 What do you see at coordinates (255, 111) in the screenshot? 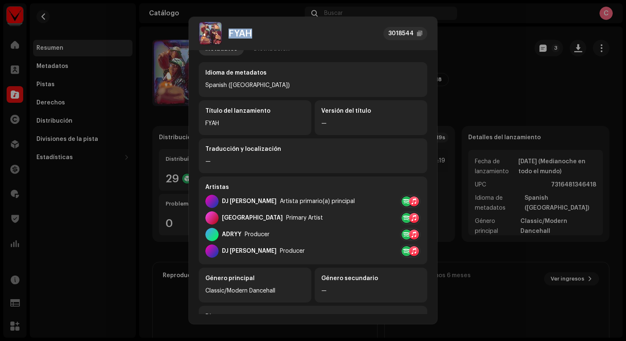
I see `div: Título del lanzamiento` at bounding box center [255, 111].